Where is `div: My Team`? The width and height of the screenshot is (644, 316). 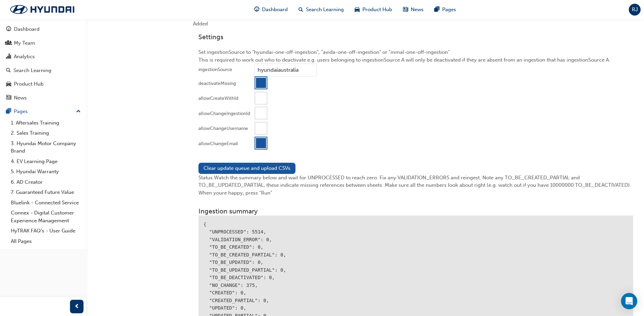 div: My Team is located at coordinates (24, 43).